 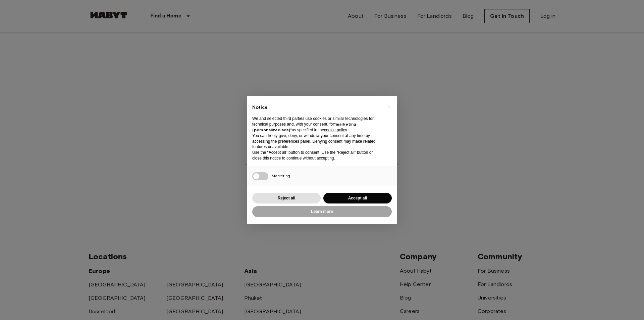 I want to click on p: You can freely give, deny, or withdraw your consent at any time by accessing the preferences pane..., so click(x=316, y=141).